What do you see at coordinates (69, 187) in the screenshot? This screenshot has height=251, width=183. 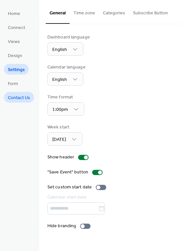 I see `div: Set custom start date` at bounding box center [69, 187].